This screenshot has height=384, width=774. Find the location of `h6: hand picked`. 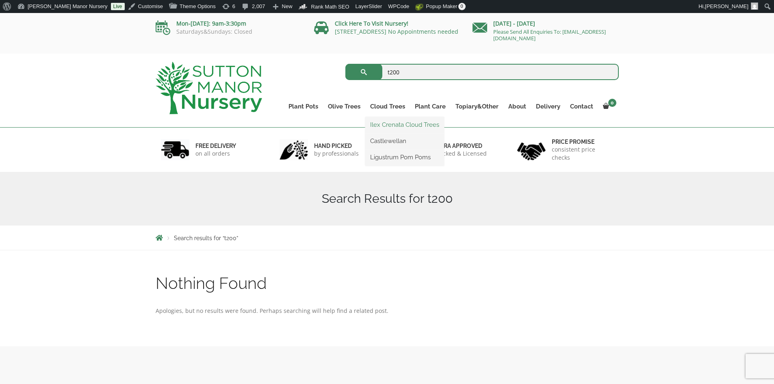

h6: hand picked is located at coordinates (336, 146).